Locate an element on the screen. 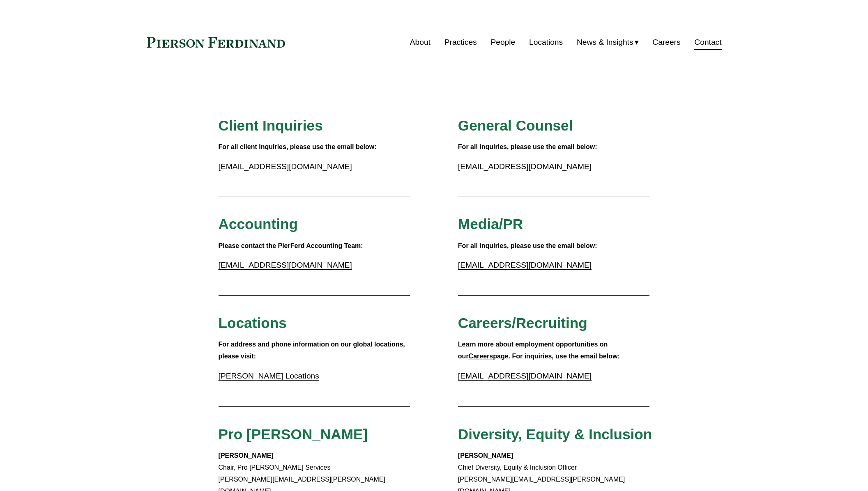  a: folder dropdown is located at coordinates (608, 42).